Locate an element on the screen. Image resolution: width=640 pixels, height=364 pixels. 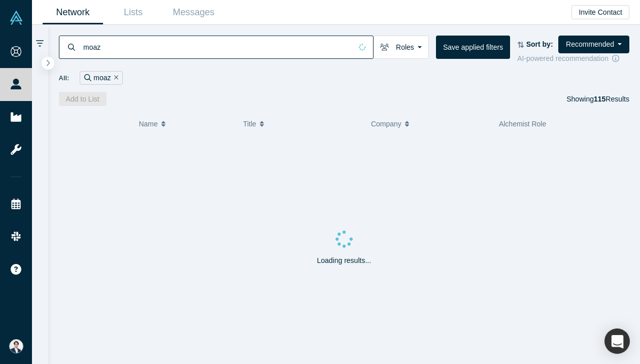
div: AI-powered recommendation is located at coordinates (574, 58).